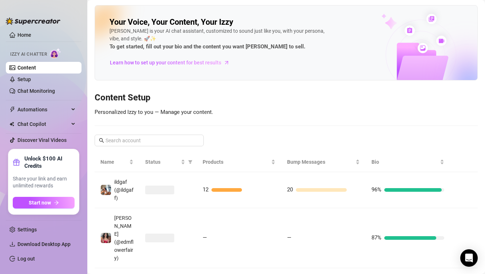  I want to click on span: Download Desktop App, so click(44, 244).